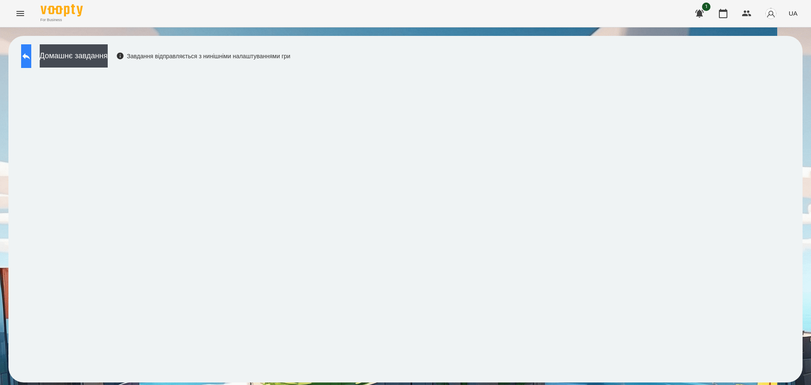  I want to click on span: UA, so click(793, 13).